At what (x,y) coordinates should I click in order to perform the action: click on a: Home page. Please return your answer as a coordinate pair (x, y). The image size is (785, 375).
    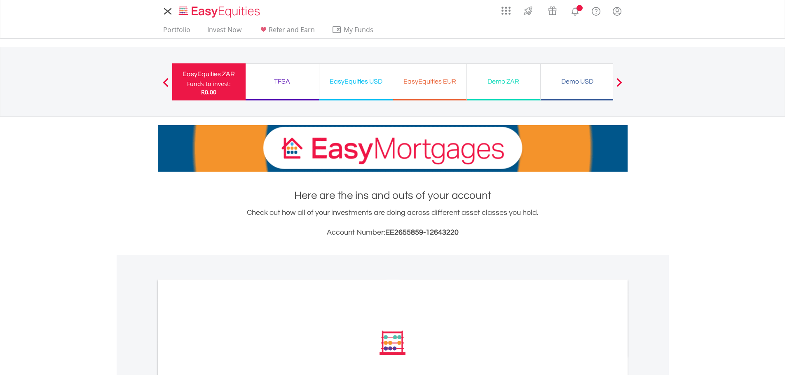
    Looking at the image, I should click on (219, 10).